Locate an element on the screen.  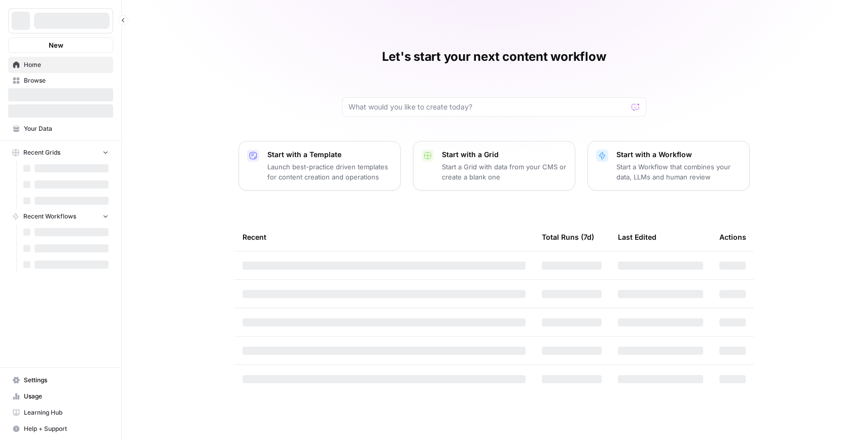
a: Learning Hub is located at coordinates (60, 413).